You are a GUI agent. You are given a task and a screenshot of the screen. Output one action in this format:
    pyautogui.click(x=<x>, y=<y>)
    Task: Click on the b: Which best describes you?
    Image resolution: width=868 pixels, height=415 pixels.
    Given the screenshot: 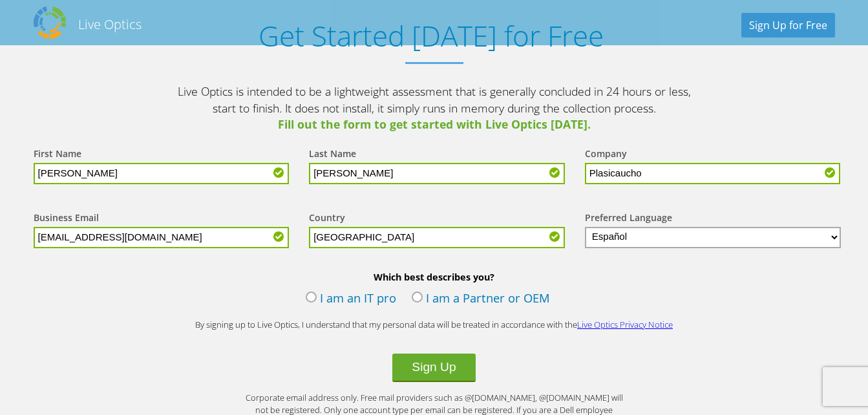 What is the action you would take?
    pyautogui.click(x=435, y=277)
    